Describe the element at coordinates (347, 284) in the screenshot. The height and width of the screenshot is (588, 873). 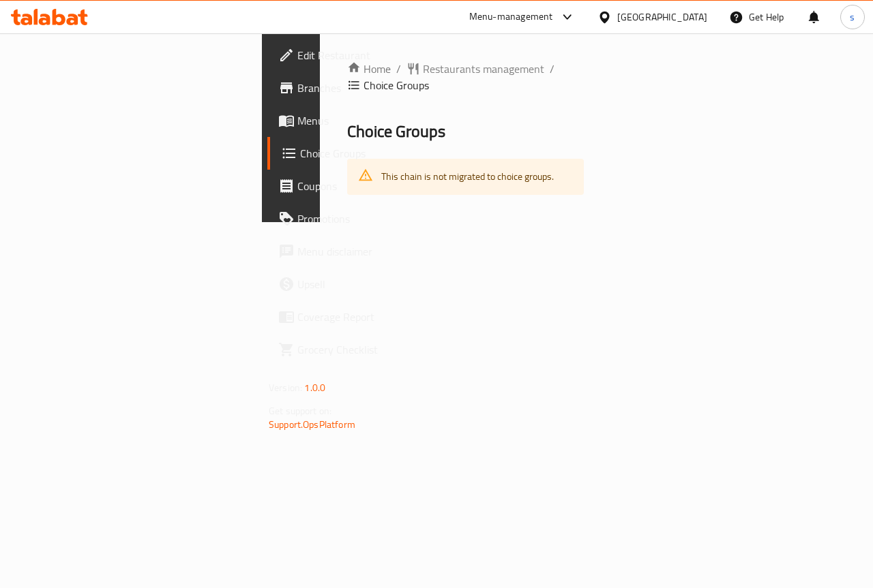
I see `span: Upsell` at that location.